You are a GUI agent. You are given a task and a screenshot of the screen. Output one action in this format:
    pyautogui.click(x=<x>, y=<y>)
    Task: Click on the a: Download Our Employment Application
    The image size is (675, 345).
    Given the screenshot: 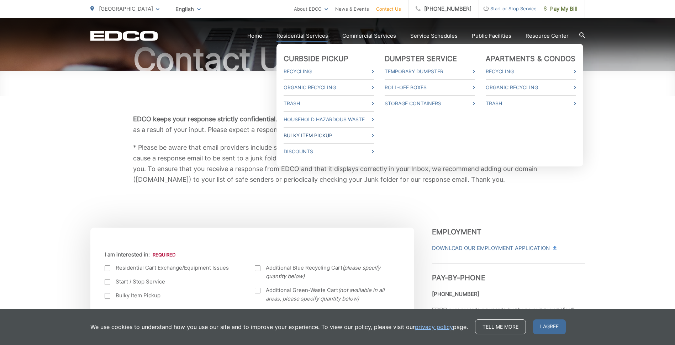 What is the action you would take?
    pyautogui.click(x=494, y=248)
    